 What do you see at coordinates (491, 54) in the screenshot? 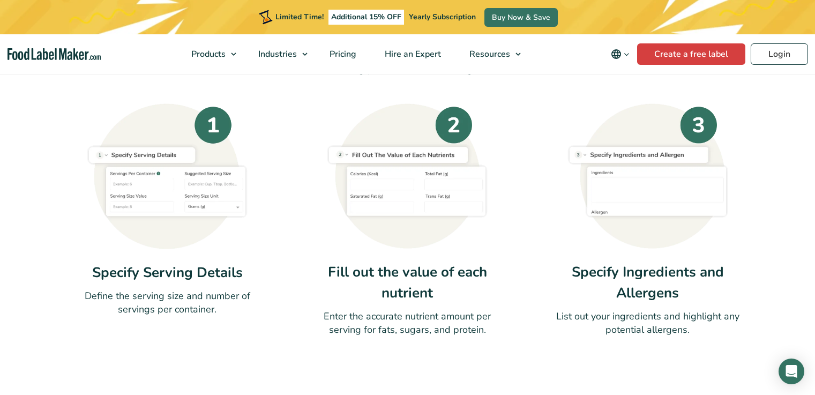
I see `a: Resources` at bounding box center [491, 54].